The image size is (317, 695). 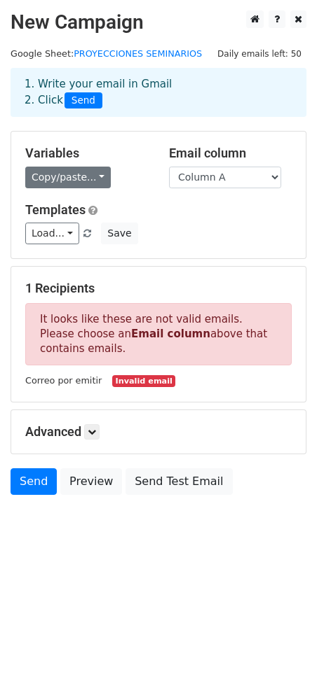 What do you see at coordinates (68, 177) in the screenshot?
I see `a: Copy/paste...` at bounding box center [68, 177].